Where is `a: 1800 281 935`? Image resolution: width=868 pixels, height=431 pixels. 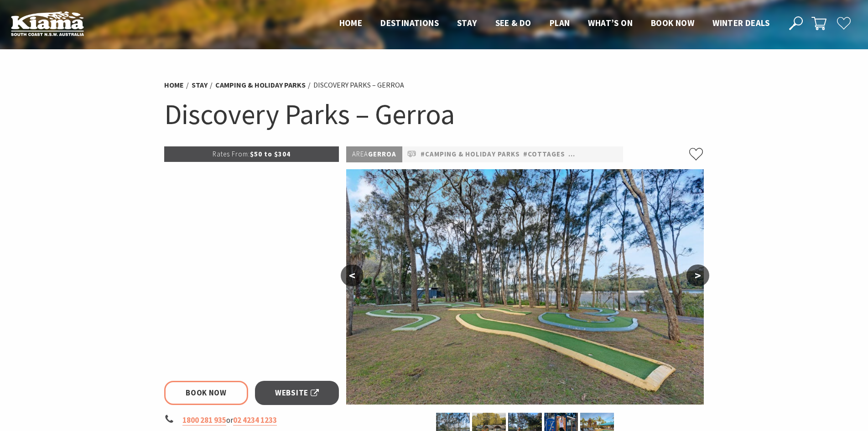
a: 1800 281 935 is located at coordinates (204, 420).